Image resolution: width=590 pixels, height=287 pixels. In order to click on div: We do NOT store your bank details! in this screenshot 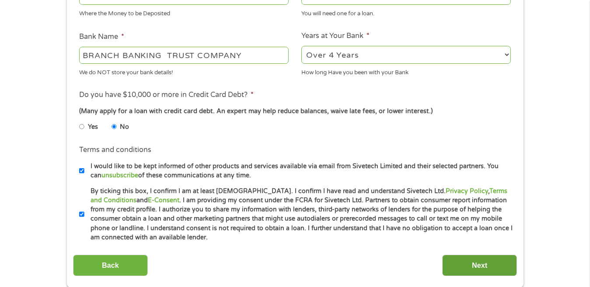, I will do `click(184, 71)`.